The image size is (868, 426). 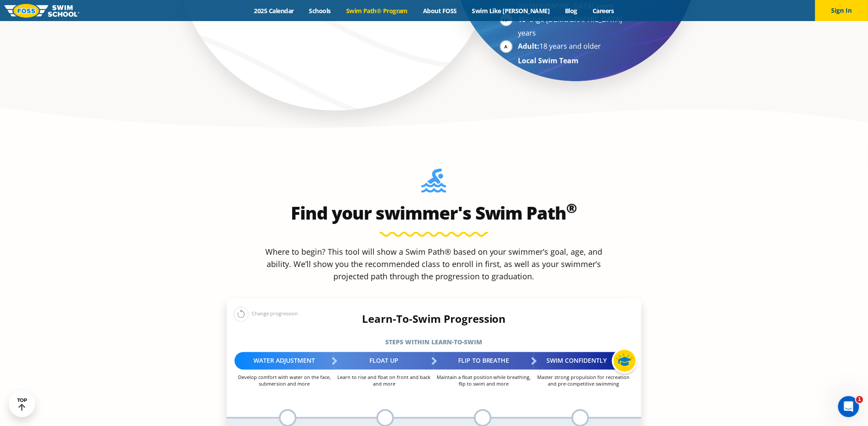 I want to click on span: 1, so click(x=860, y=400).